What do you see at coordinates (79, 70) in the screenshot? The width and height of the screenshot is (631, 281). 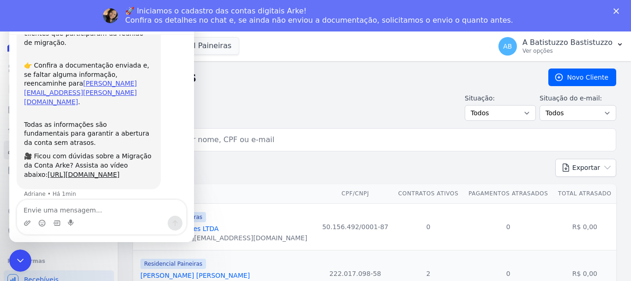 I see `div: 👉 Confira a documentação enviada e, se faltar alguma informação, reencaminhe para .` at bounding box center [79, 70].